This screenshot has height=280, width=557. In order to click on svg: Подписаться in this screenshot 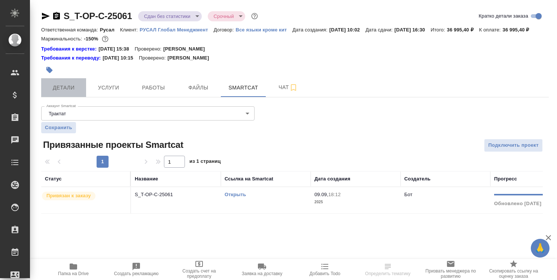, I will do `click(294, 88)`.